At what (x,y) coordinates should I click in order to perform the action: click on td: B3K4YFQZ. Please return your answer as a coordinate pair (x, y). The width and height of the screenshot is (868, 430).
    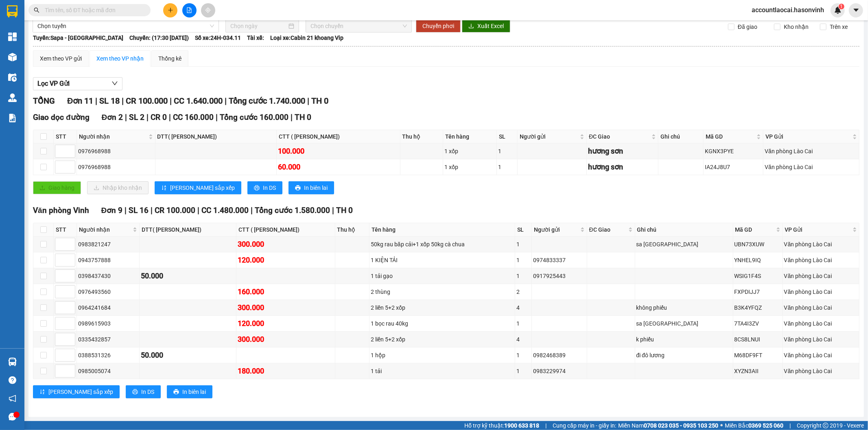
    Looking at the image, I should click on (758, 308).